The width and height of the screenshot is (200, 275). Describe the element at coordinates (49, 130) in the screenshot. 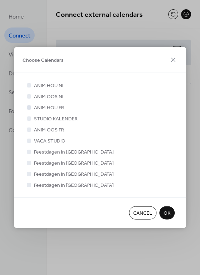

I see `span: ANIM OOS FR` at that location.